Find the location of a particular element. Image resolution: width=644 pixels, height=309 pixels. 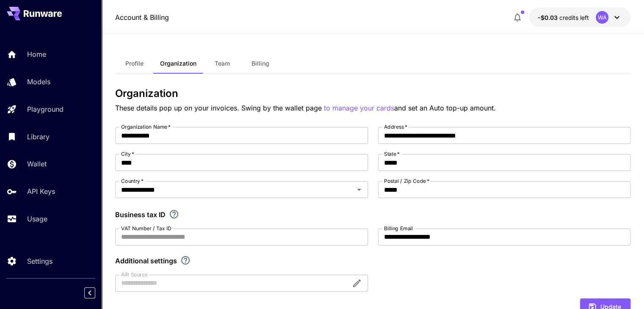

label: City is located at coordinates (127, 154).